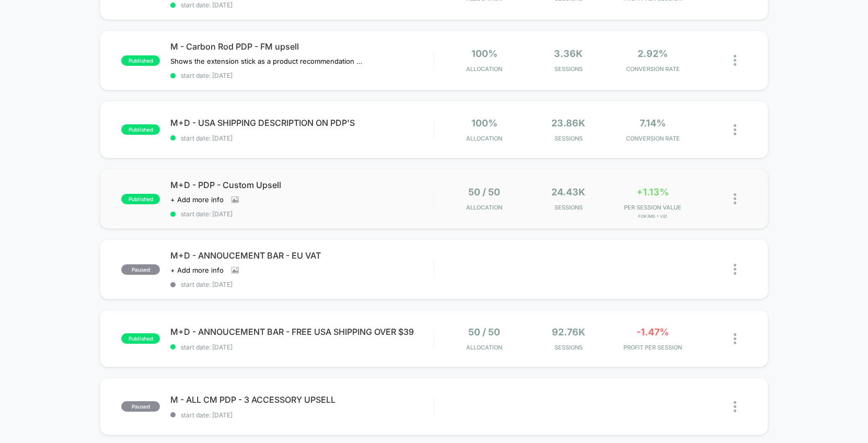 The height and width of the screenshot is (443, 868). What do you see at coordinates (653, 192) in the screenshot?
I see `span: +1.13%` at bounding box center [653, 192].